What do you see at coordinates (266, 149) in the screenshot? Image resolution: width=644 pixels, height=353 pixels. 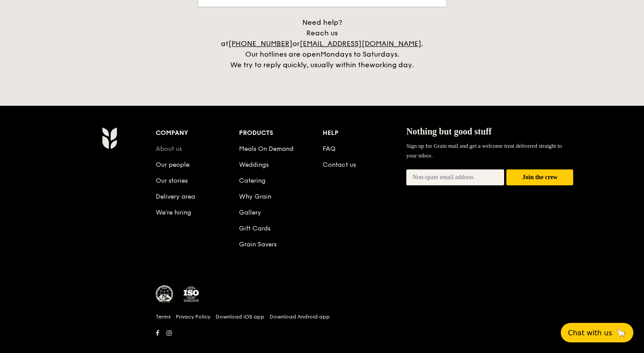 I see `a: Meals On Demand` at bounding box center [266, 149].